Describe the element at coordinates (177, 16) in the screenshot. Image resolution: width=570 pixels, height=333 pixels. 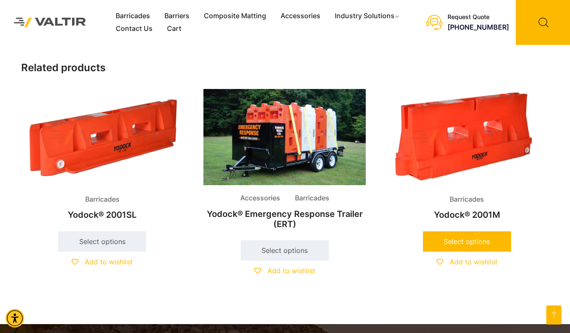
I see `a: Barriers` at that location.